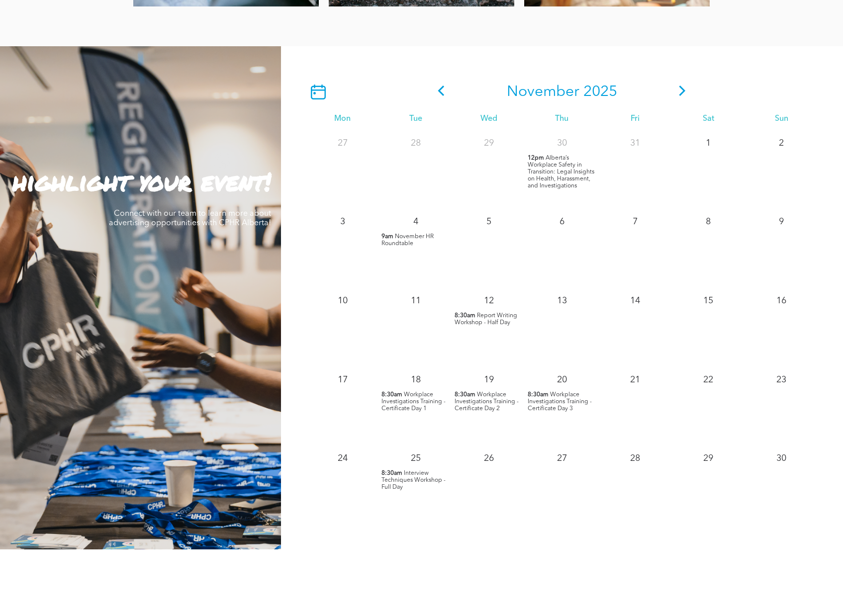 This screenshot has height=616, width=843. I want to click on p: 3, so click(343, 222).